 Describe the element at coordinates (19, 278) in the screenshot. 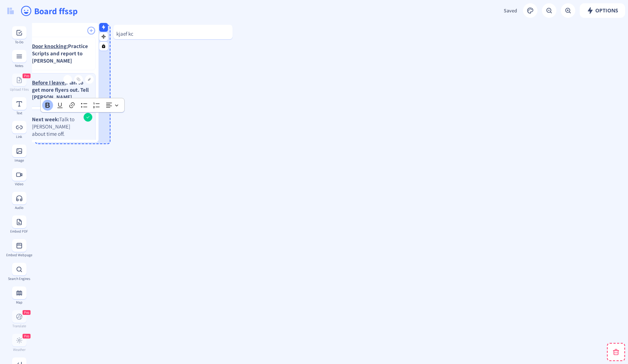

I see `div: Search Engines` at that location.